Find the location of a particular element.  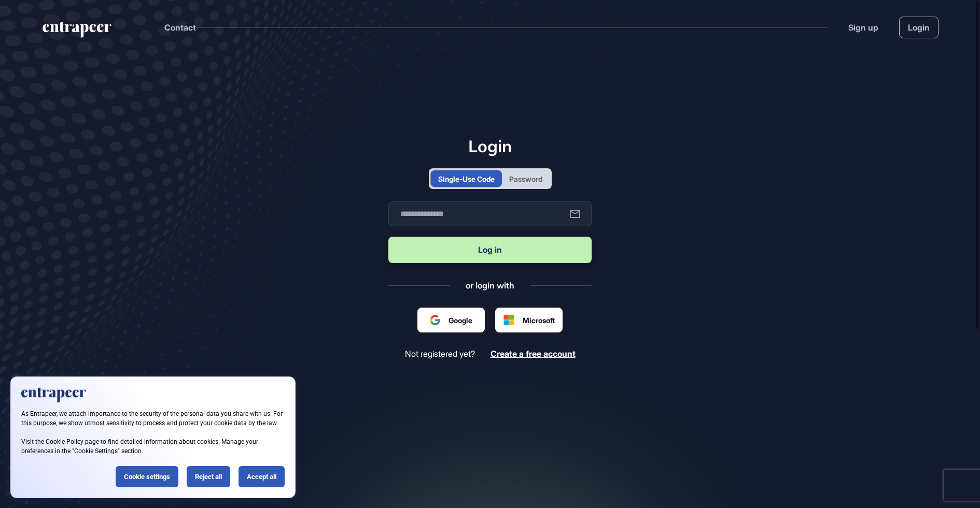

div: Single-Use Code is located at coordinates (466, 179).